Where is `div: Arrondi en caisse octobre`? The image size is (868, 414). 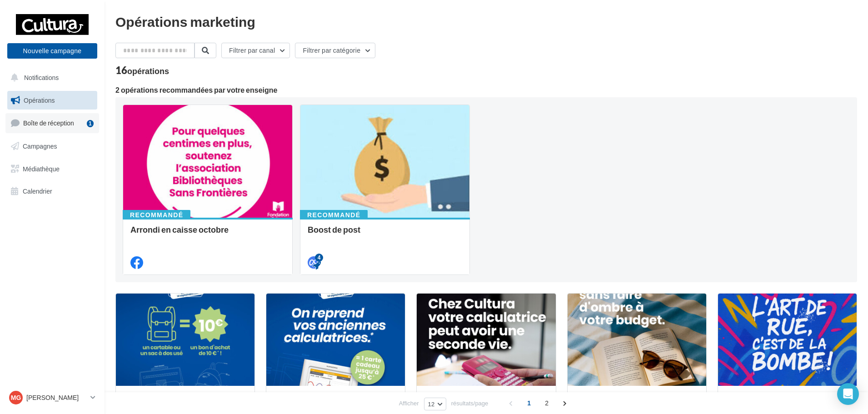
div: Arrondi en caisse octobre is located at coordinates (208, 234).